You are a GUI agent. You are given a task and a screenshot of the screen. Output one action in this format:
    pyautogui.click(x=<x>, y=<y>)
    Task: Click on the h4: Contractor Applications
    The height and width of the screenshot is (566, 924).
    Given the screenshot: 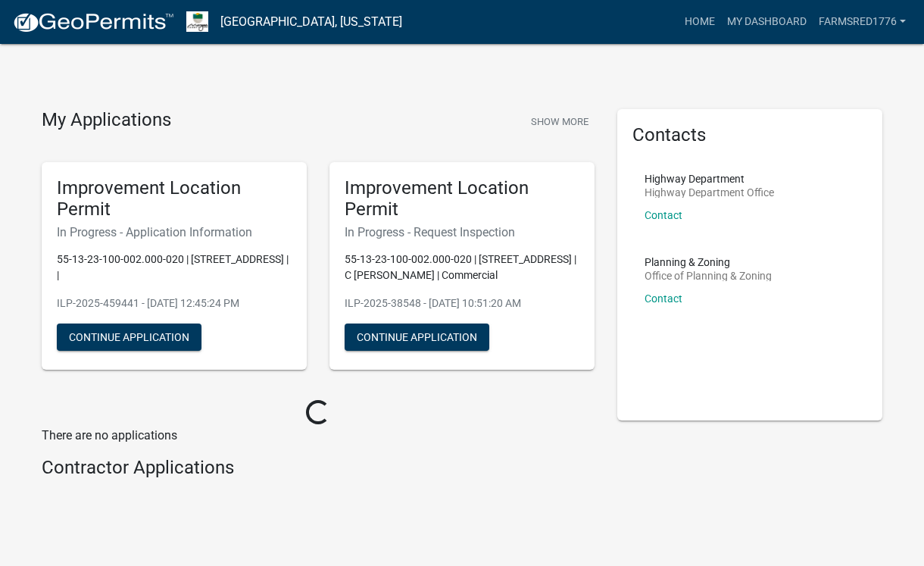 What is the action you would take?
    pyautogui.click(x=318, y=467)
    